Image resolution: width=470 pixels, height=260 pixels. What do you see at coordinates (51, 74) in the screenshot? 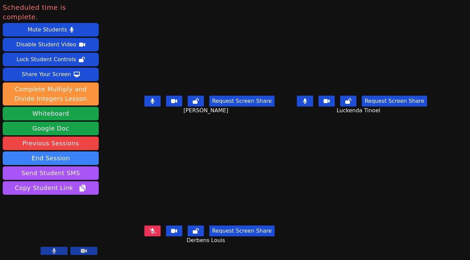
I see `button: Share Your Screen` at bounding box center [51, 74].